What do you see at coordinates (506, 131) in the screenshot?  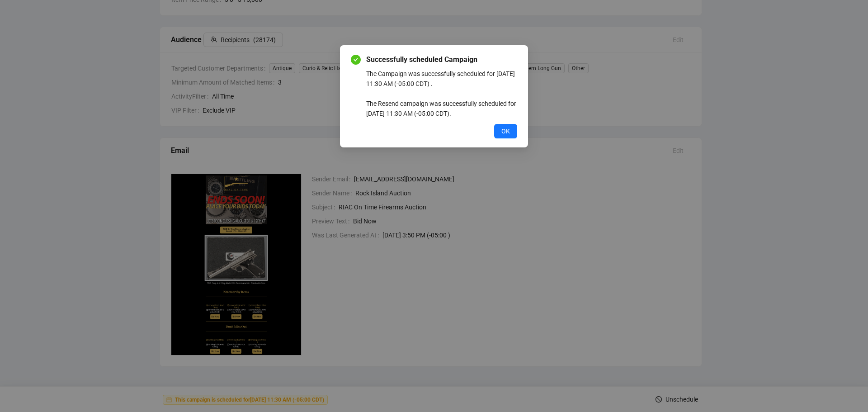 I see `button: OK` at bounding box center [506, 131].